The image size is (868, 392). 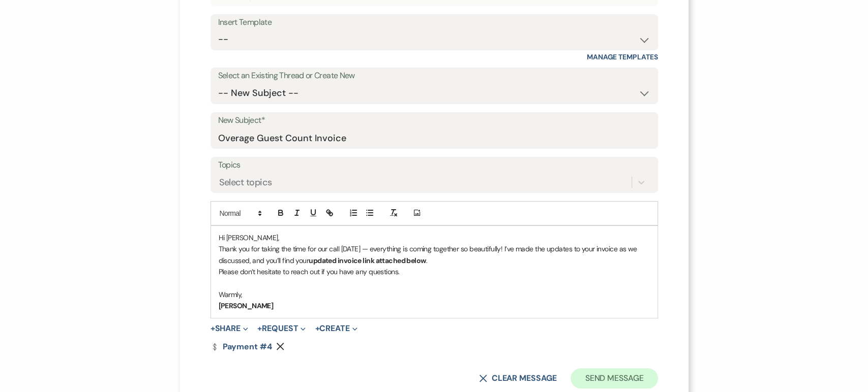 What do you see at coordinates (517, 378) in the screenshot?
I see `button: Clear message` at bounding box center [517, 378].